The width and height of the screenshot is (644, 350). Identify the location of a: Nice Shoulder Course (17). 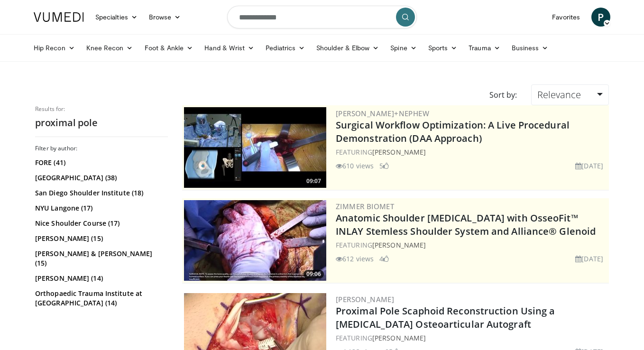
(100, 223).